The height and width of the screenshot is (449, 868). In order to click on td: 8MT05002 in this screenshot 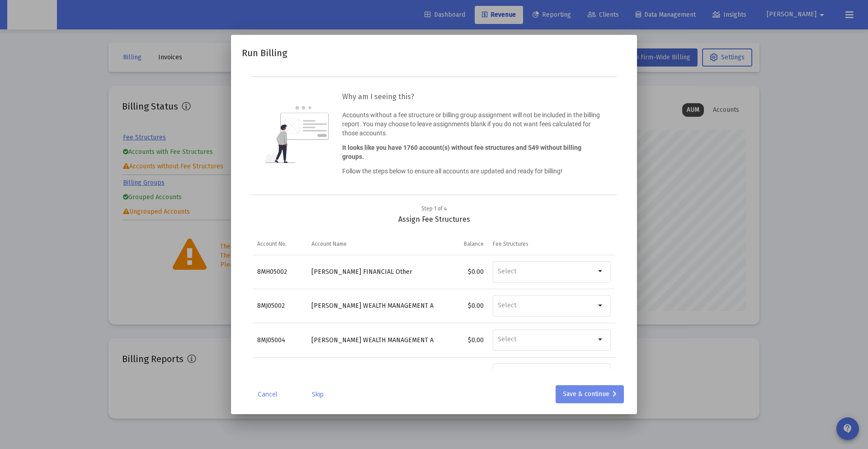, I will do `click(280, 374)`.